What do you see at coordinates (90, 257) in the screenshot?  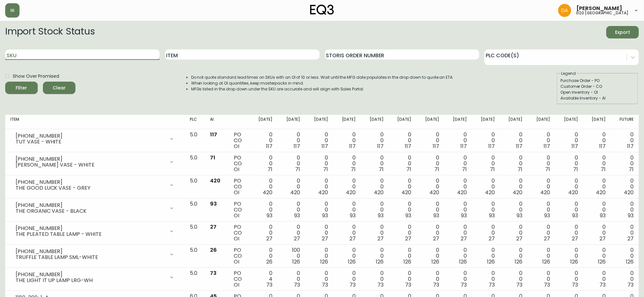 I see `div: TRUFFLE TABLE LAMP SML-WHITE` at bounding box center [90, 257].